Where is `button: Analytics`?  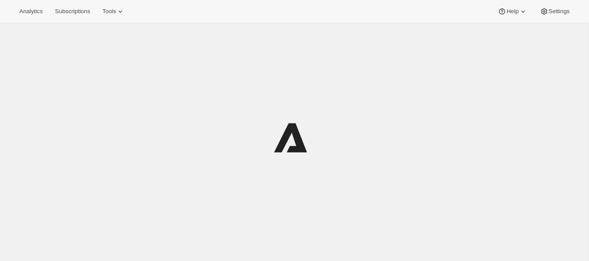 button: Analytics is located at coordinates (31, 11).